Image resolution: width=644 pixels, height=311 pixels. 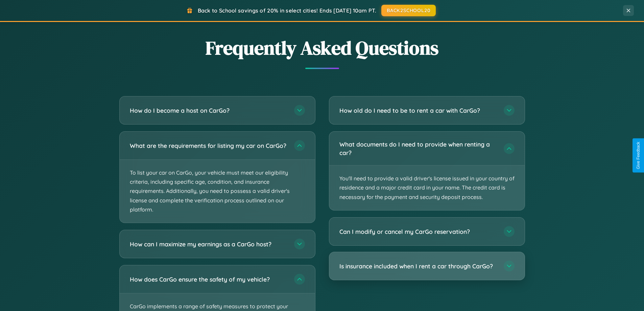 What do you see at coordinates (218, 191) in the screenshot?
I see `p: To list your car on CarGo, your vehicle must meet our eligibility criteria, including specific ag...` at bounding box center [218, 191].